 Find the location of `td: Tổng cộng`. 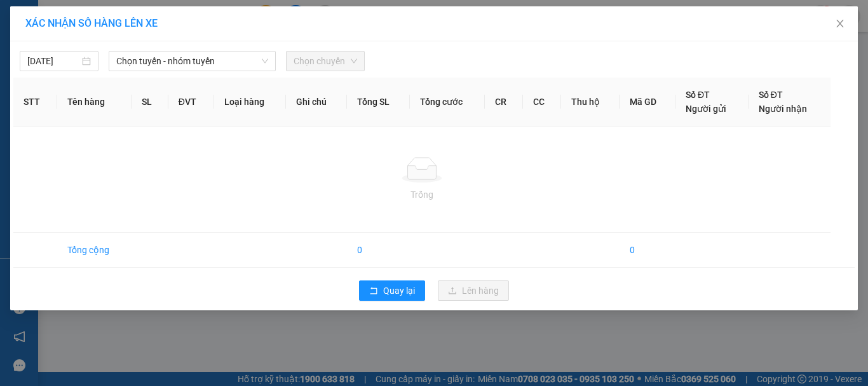

td: Tổng cộng is located at coordinates (94, 250).